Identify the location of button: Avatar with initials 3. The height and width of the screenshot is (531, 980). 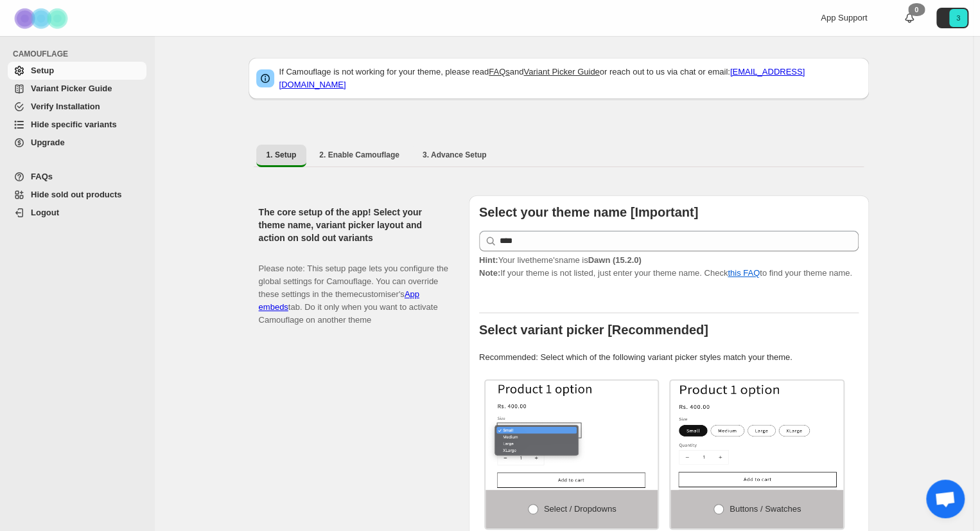
(953, 18).